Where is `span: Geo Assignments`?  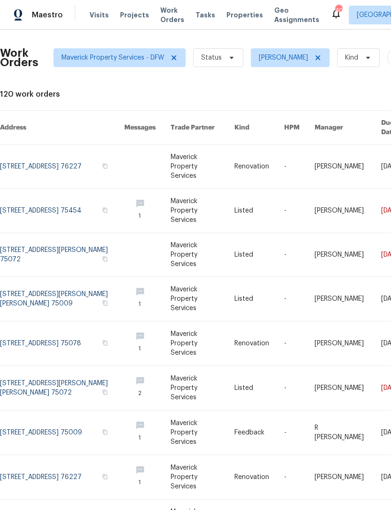
span: Geo Assignments is located at coordinates (297, 15).